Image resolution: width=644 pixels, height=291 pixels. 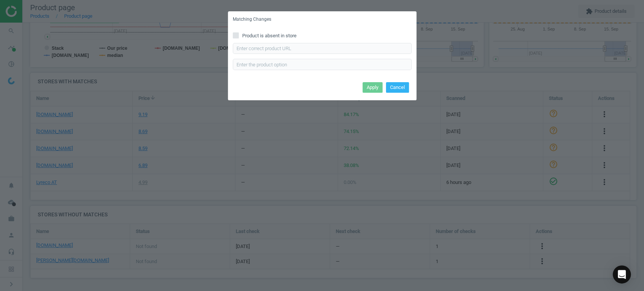 I want to click on span: Product is absent in store, so click(x=270, y=36).